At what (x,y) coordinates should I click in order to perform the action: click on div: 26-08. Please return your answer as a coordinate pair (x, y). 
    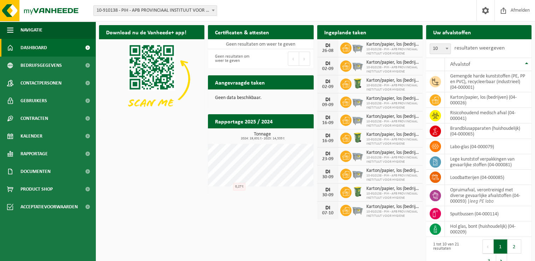
    Looking at the image, I should click on (328, 51).